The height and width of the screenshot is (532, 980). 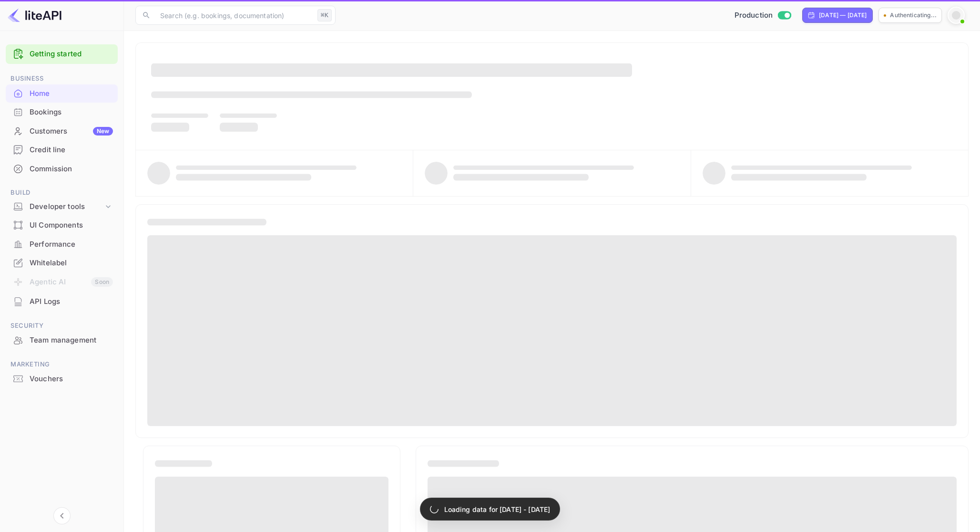 What do you see at coordinates (61, 340) in the screenshot?
I see `a: Team management` at bounding box center [61, 340].